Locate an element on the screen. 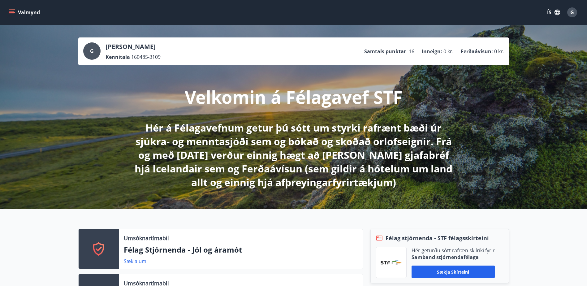 Image resolution: width=587 pixels, height=286 pixels. button: menu is located at coordinates (25, 12).